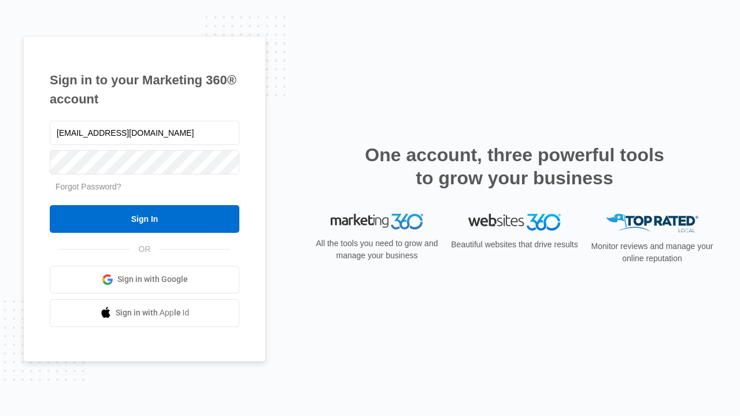 Image resolution: width=740 pixels, height=416 pixels. What do you see at coordinates (145, 219) in the screenshot?
I see `input: Sign In` at bounding box center [145, 219].